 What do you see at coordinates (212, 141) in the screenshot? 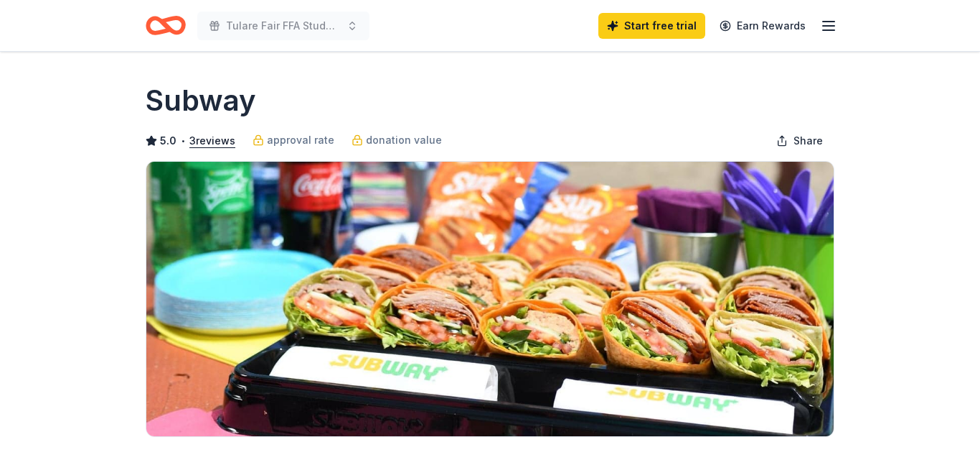
I see `button: 3reviews` at bounding box center [212, 141].